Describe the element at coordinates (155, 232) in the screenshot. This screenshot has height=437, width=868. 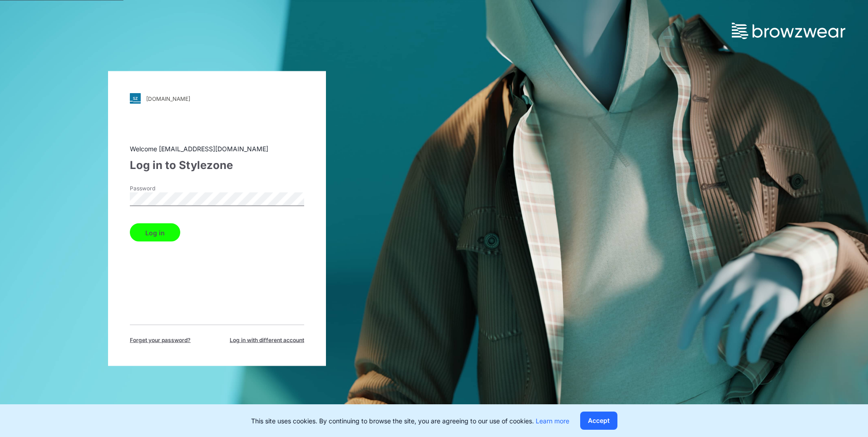
I see `button: Log in` at that location.